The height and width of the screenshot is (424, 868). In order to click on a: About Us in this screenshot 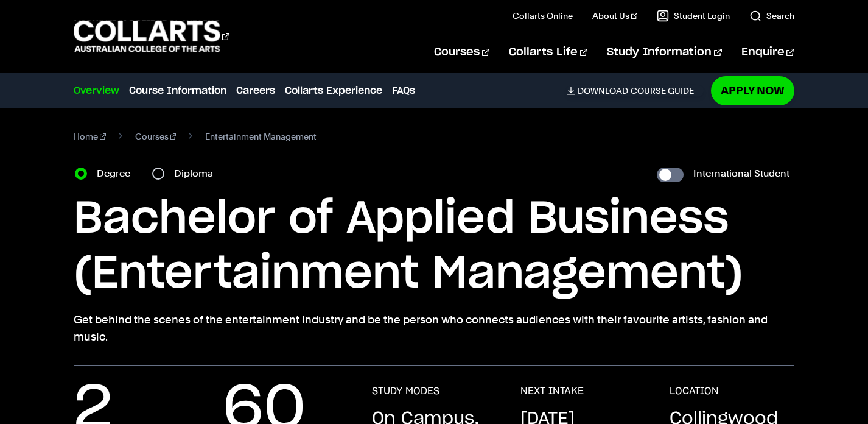, I will do `click(615, 16)`.